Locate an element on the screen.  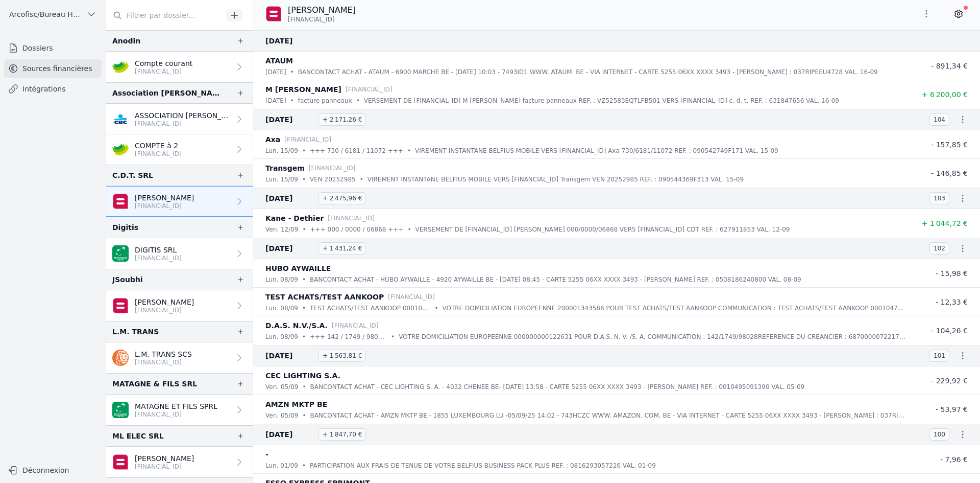
p: ATAUM is located at coordinates (280, 61).